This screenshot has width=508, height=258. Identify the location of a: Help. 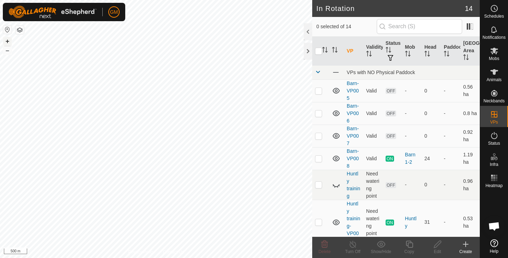
(494, 246).